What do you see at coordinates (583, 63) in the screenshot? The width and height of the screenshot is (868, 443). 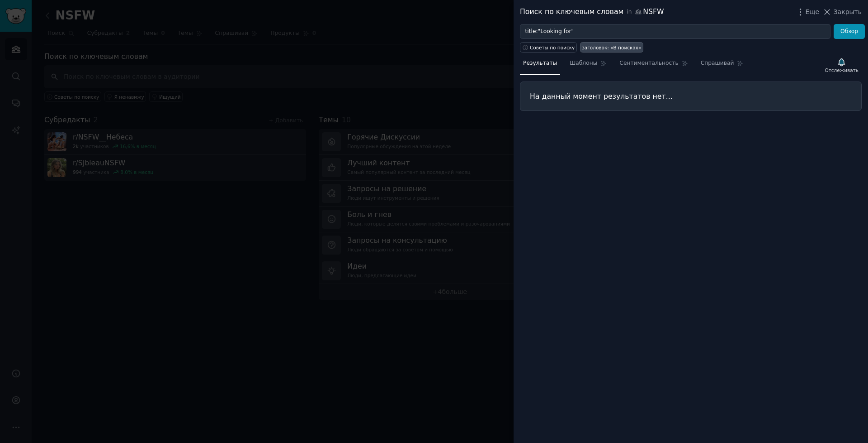 I see `ya-tr-span: Шаблоны` at bounding box center [583, 63].